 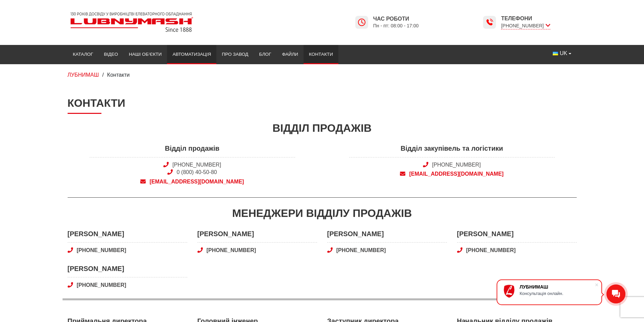 I want to click on img: Lubnymash, so click(x=132, y=22).